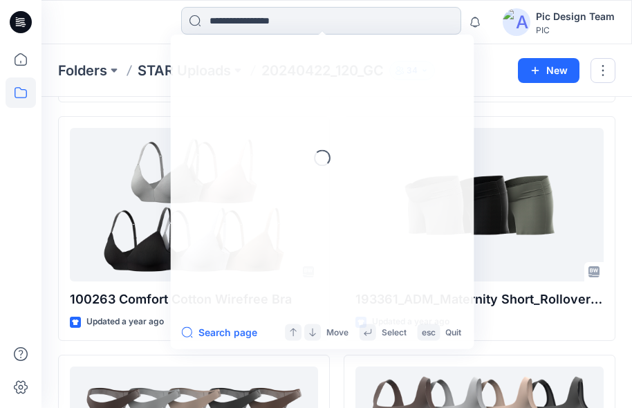 Image resolution: width=632 pixels, height=408 pixels. What do you see at coordinates (82, 71) in the screenshot?
I see `a: Folders` at bounding box center [82, 71].